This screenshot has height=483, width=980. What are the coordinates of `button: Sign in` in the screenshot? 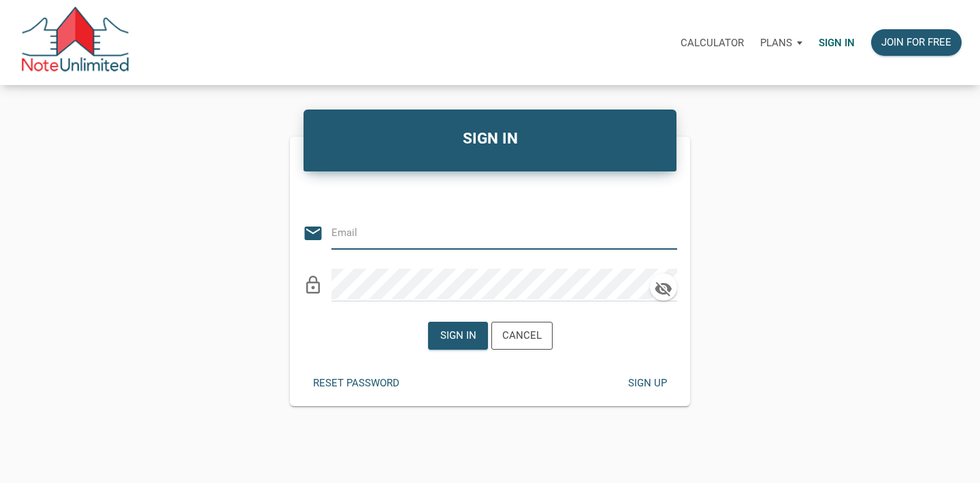 It's located at (458, 335).